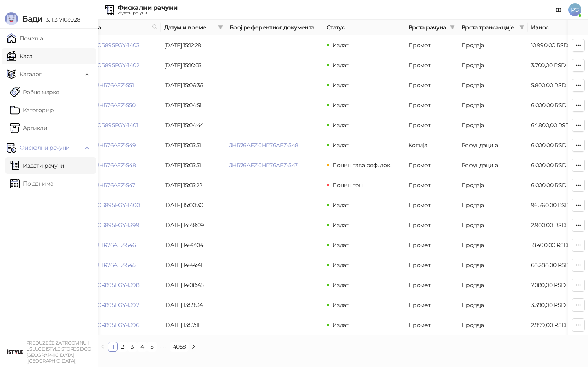 The width and height of the screenshot is (588, 367). I want to click on span: Поништен, so click(347, 185).